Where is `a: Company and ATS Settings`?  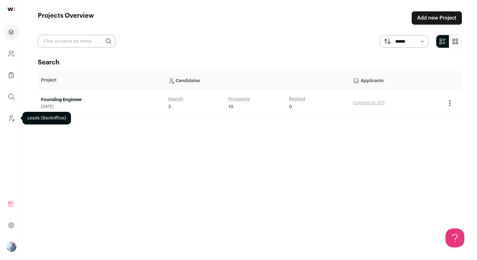
a: Company and ATS Settings is located at coordinates (11, 54).